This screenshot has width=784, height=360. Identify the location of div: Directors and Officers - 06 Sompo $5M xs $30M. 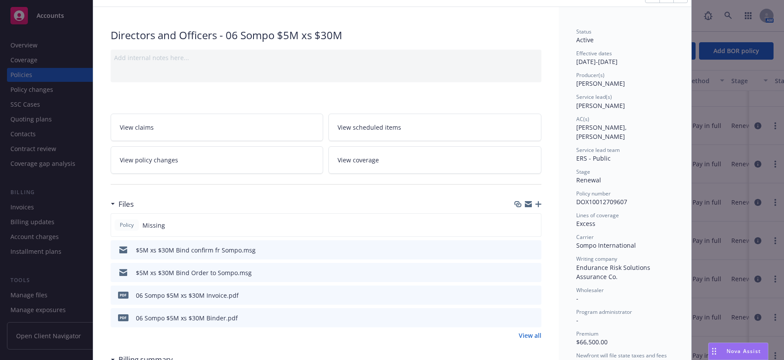
(326, 35).